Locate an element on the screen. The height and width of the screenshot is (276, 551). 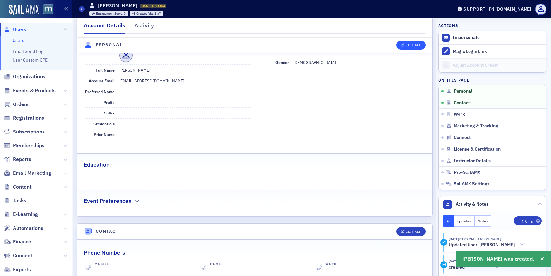
span: Instructor Details is located at coordinates (472, 161).